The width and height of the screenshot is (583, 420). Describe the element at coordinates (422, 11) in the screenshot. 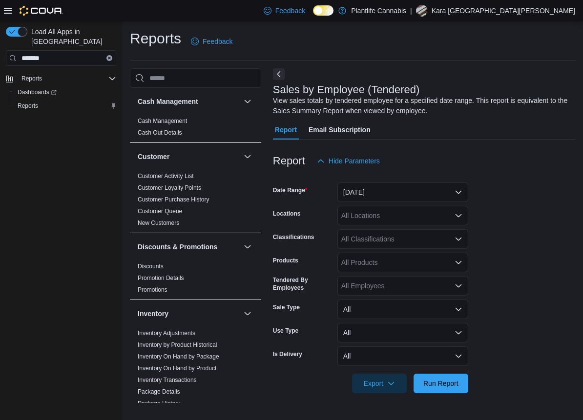

I see `div: Kara St.Louis` at that location.